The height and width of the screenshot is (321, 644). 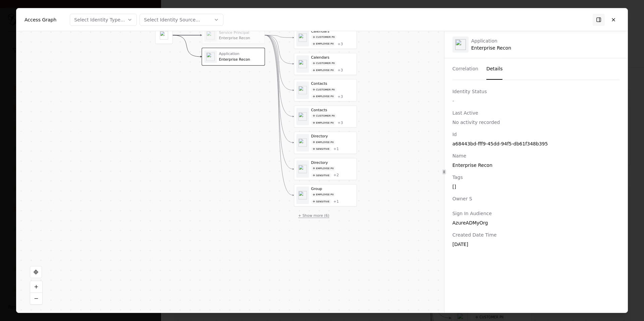 I want to click on button: Details, so click(x=494, y=69).